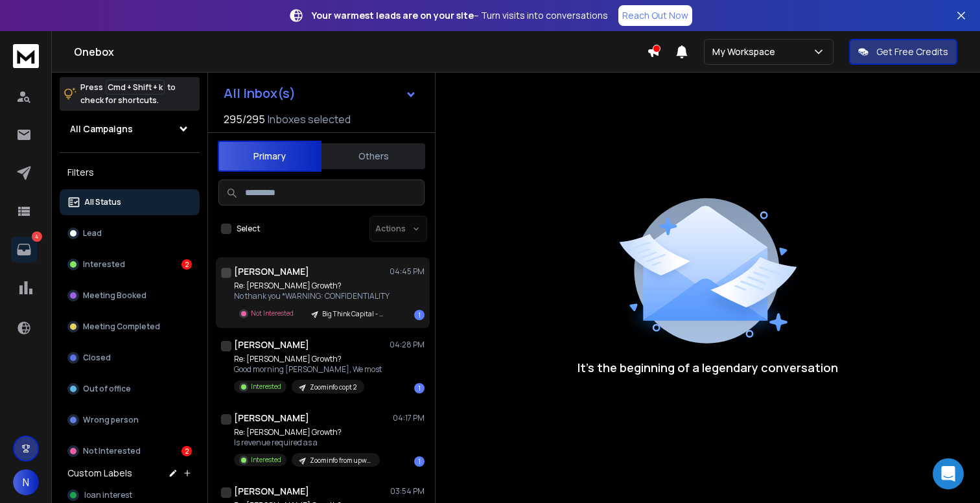  I want to click on button: Interested2, so click(130, 264).